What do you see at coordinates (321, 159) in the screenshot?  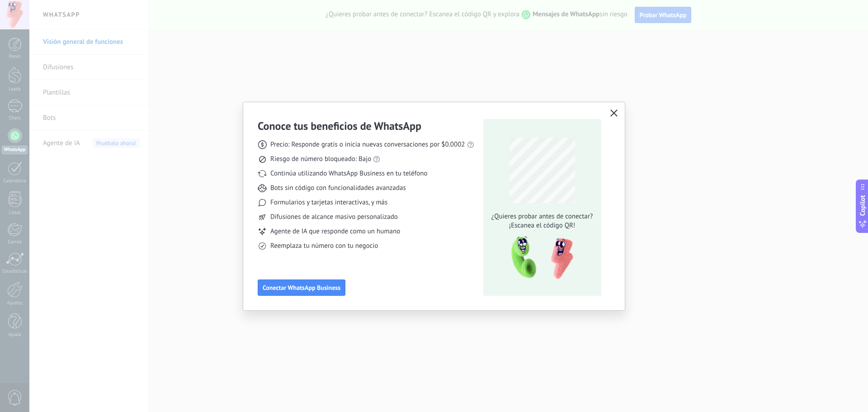 I see `span: Riesgo de número bloqueado: Bajo` at bounding box center [321, 159].